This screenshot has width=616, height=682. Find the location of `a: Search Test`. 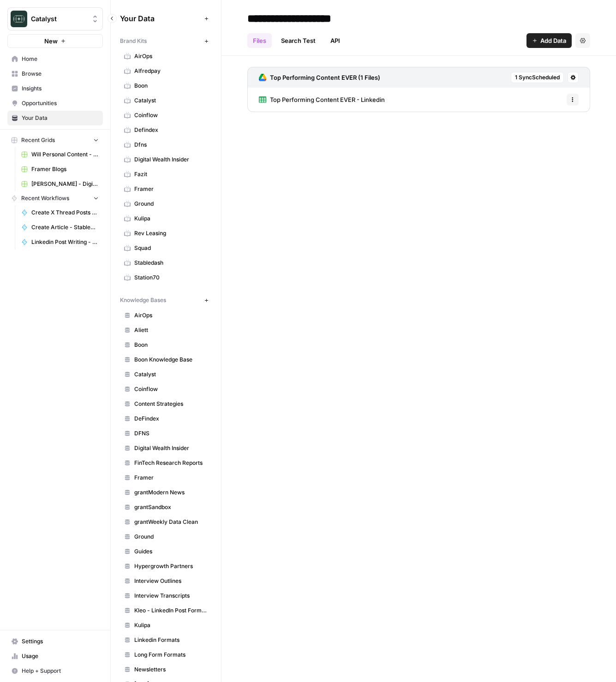

a: Search Test is located at coordinates (298, 41).